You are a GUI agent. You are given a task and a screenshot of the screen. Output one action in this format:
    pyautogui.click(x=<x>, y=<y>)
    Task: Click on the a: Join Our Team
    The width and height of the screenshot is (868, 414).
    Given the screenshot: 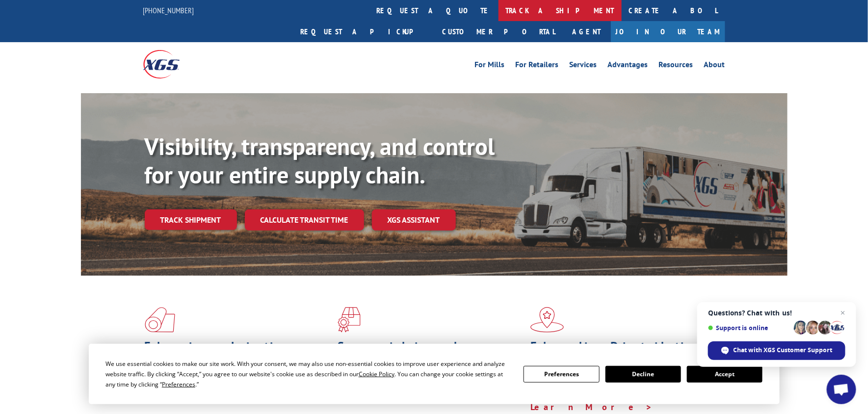 What is the action you would take?
    pyautogui.click(x=668, y=31)
    